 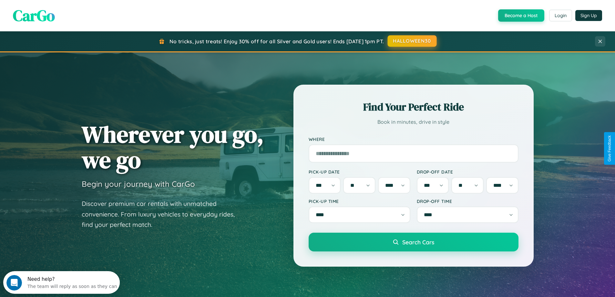 I want to click on span: CarGo, so click(x=34, y=16).